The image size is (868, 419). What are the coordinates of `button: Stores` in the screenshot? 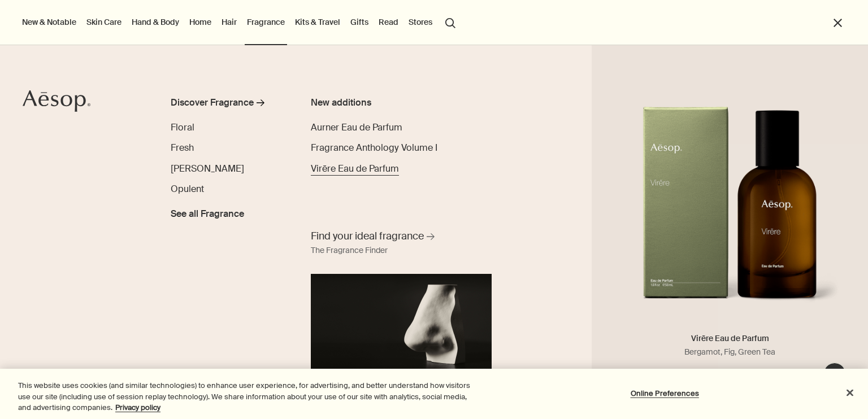 It's located at (421, 22).